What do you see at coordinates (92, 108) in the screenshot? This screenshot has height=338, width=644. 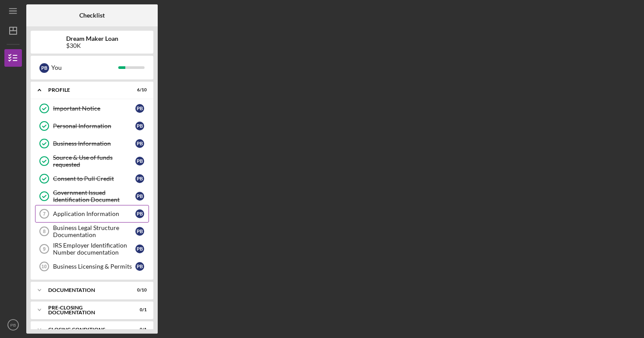 I see `a: Important NoticePB` at bounding box center [92, 108].